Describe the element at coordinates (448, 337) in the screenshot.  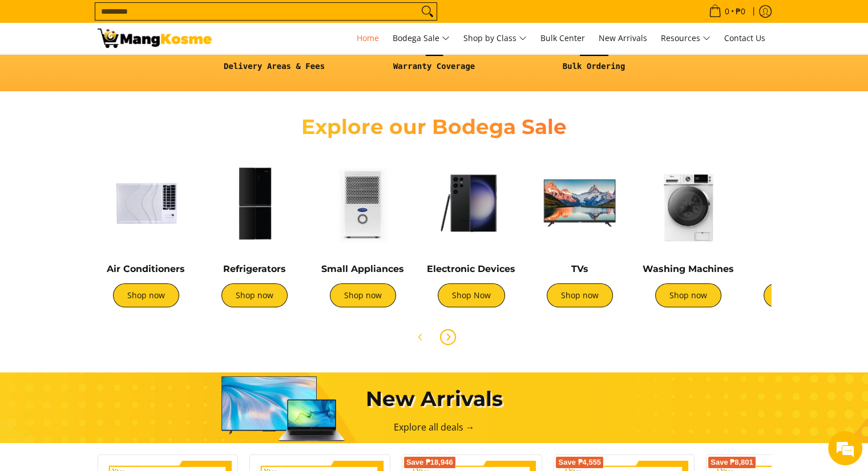
I see `button: Next` at that location.